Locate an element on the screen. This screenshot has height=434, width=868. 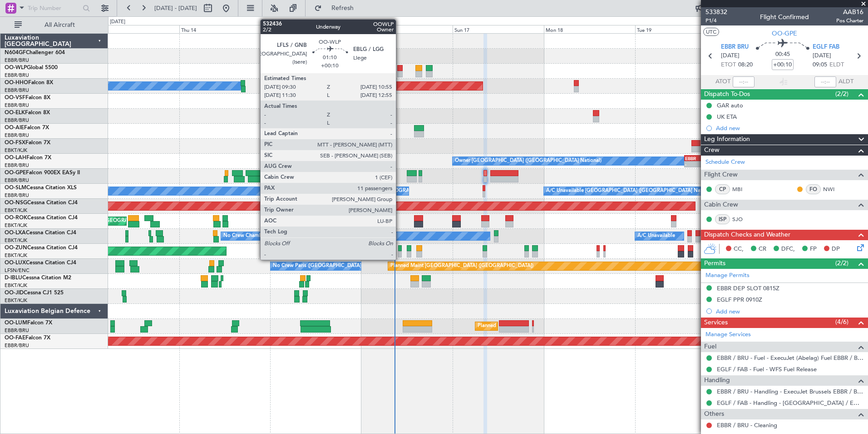
a: OO-SLMCessna Citation XLS is located at coordinates (41, 188).